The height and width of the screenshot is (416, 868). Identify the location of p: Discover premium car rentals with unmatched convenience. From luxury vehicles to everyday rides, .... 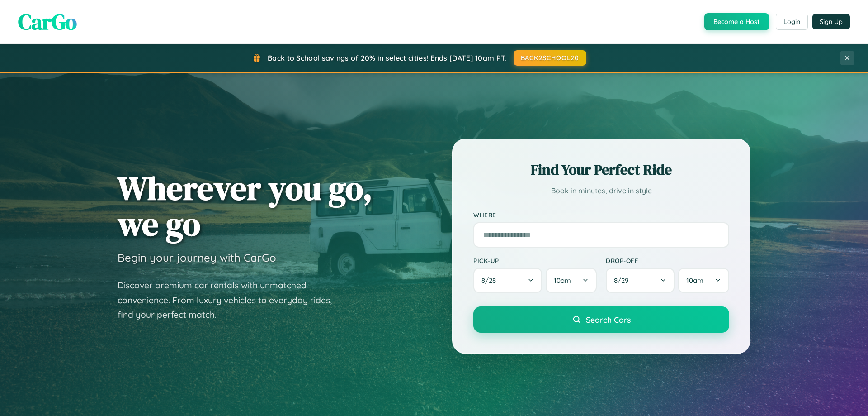
(231, 300).